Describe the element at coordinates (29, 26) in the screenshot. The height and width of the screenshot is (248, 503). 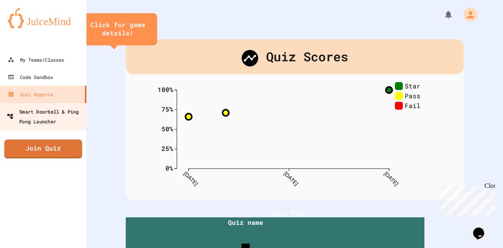
I see `div: Chat with us now!Close` at that location.